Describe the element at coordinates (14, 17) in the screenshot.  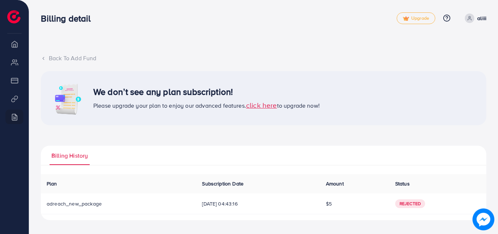
I see `a: logo` at that location.